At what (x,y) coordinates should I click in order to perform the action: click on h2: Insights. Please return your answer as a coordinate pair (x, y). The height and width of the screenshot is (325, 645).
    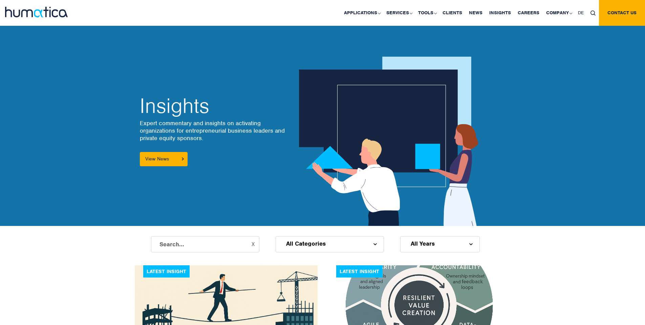
    Looking at the image, I should click on (213, 106).